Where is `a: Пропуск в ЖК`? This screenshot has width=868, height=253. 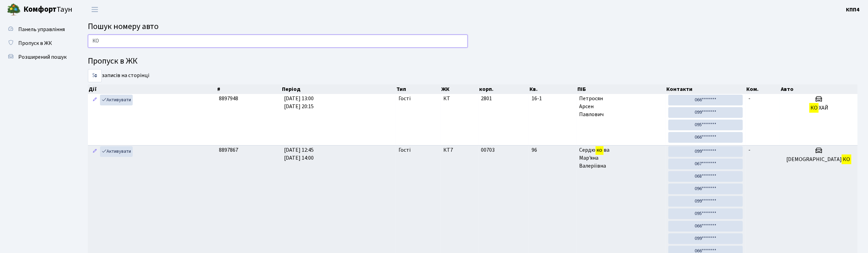
a: Пропуск в ЖК is located at coordinates (37, 43).